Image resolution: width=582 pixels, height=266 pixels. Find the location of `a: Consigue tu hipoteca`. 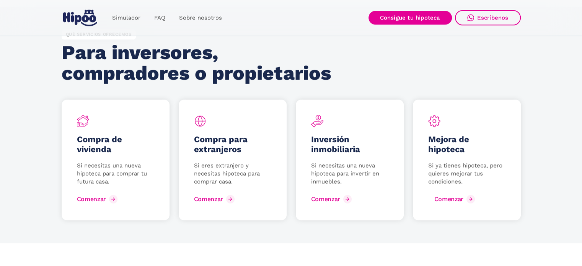

a: Consigue tu hipoteca is located at coordinates (410, 18).